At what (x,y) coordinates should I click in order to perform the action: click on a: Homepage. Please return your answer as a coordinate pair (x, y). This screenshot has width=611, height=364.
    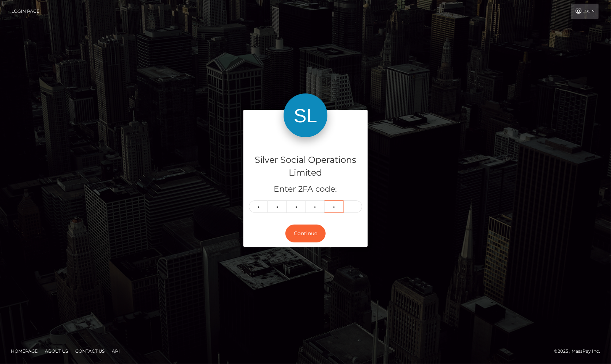
    Looking at the image, I should click on (24, 351).